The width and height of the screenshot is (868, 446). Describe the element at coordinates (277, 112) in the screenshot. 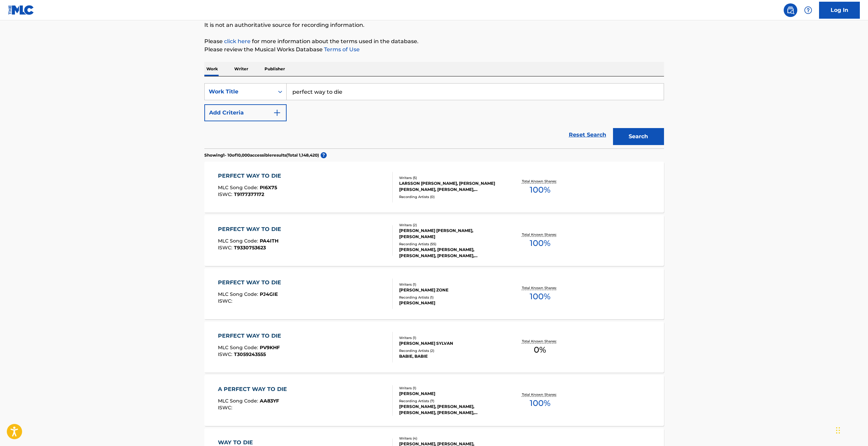

I see `img: 9d2ae6d4665cec9f34b9.svg` at that location.